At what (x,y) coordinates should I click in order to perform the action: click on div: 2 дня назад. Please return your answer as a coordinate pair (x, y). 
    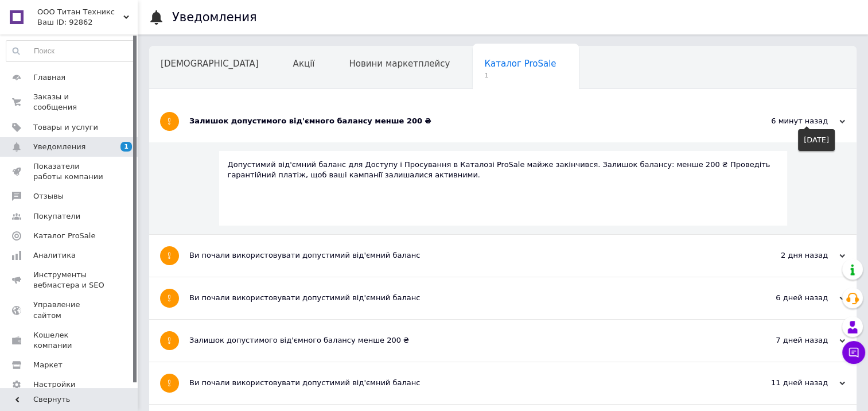
    Looking at the image, I should click on (788, 256).